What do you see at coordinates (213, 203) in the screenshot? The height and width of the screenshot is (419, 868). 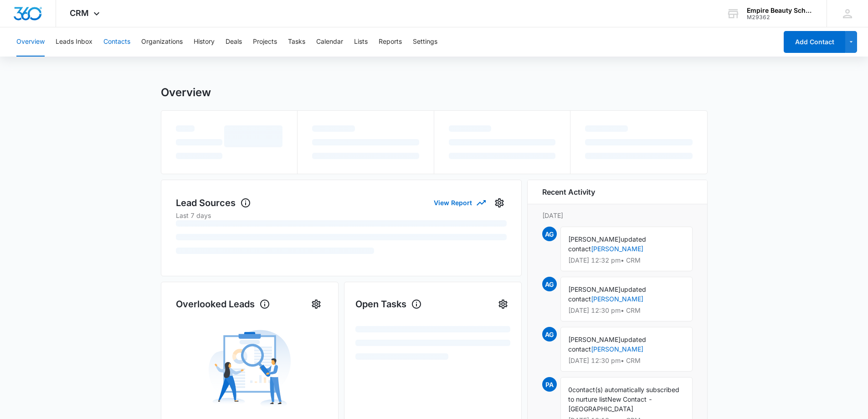 I see `h1: Lead Sources` at bounding box center [213, 203].